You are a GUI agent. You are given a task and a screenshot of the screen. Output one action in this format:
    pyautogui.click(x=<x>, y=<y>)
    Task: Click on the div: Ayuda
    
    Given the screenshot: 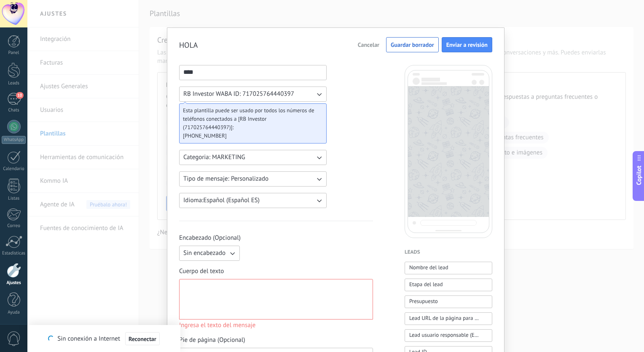 What is the action you would take?
    pyautogui.click(x=14, y=313)
    